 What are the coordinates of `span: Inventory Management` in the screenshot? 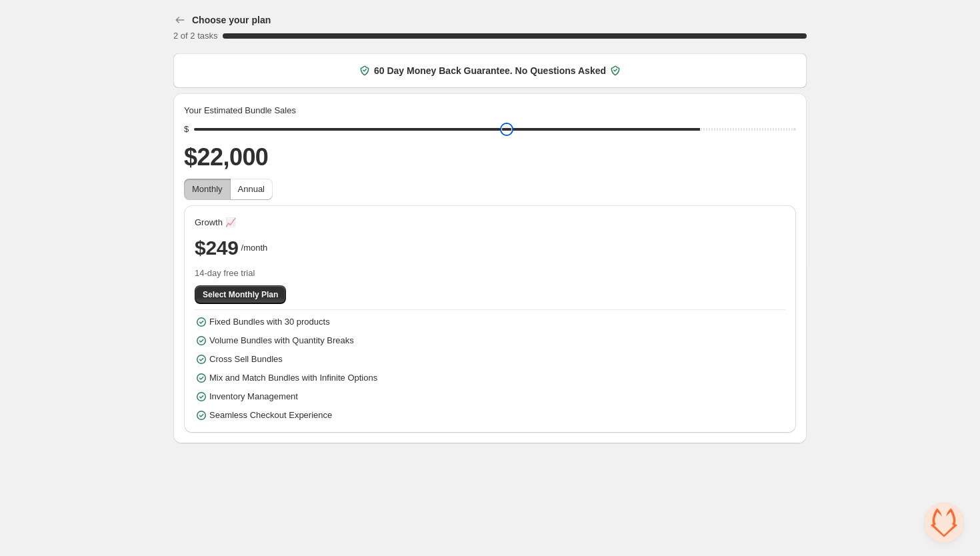 It's located at (253, 397).